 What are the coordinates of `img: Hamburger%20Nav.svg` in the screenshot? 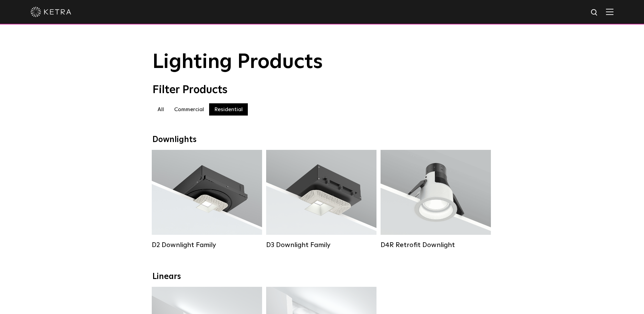 It's located at (610, 12).